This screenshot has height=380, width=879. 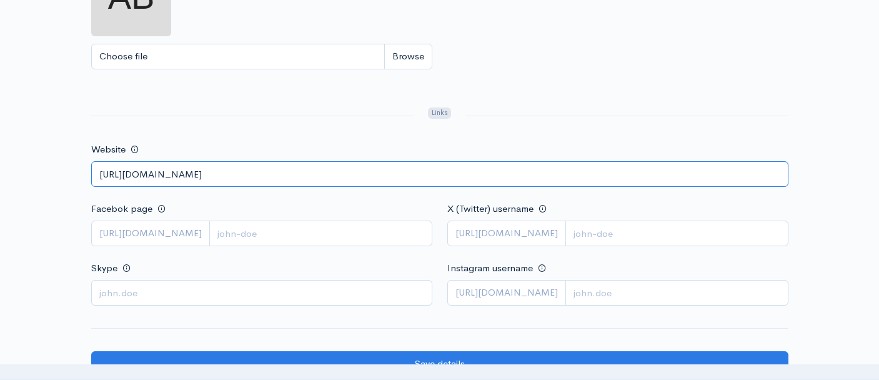 I want to click on label: Website, so click(x=108, y=149).